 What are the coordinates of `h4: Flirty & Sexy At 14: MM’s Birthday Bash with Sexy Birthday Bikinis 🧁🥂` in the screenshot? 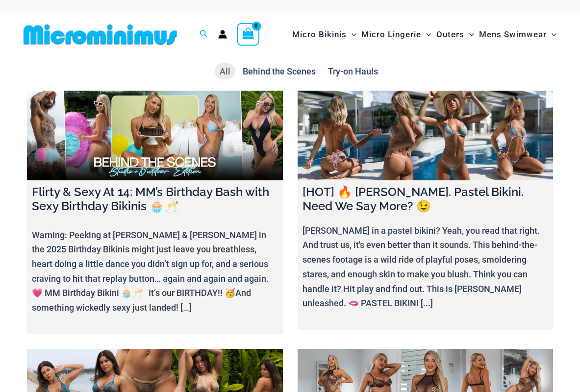 It's located at (155, 200).